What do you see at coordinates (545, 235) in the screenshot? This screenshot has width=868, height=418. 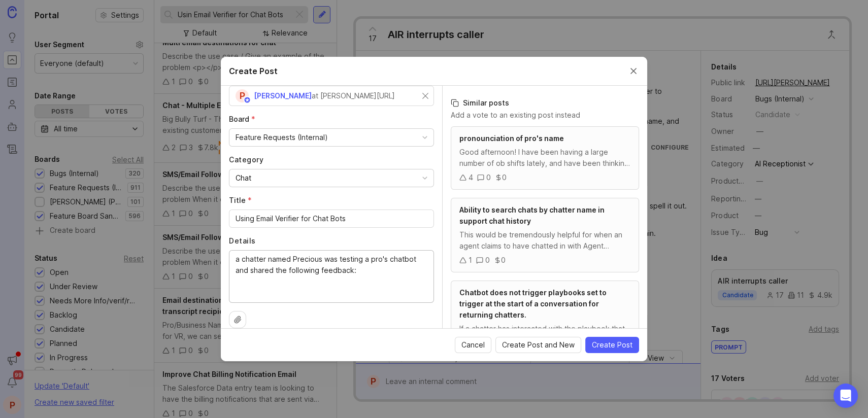 I see `a: Ability to search chats by chatter name in support chat historyThis would be tremendously helpful...` at bounding box center [545, 235].